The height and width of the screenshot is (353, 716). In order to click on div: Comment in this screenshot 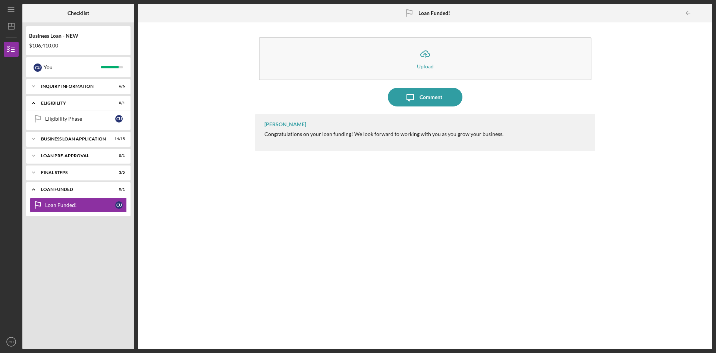, I will do `click(431, 97)`.